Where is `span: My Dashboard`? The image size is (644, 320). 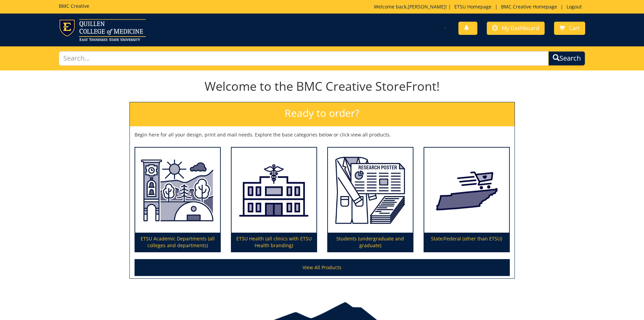
span: My Dashboard is located at coordinates (520, 28).